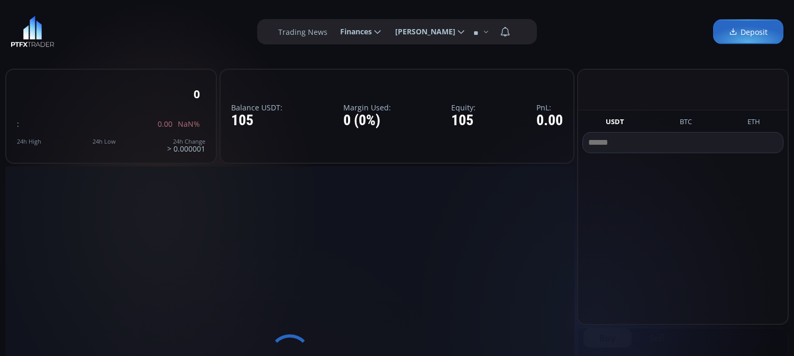 The image size is (794, 356). What do you see at coordinates (463, 107) in the screenshot?
I see `label: Equity:` at bounding box center [463, 107].